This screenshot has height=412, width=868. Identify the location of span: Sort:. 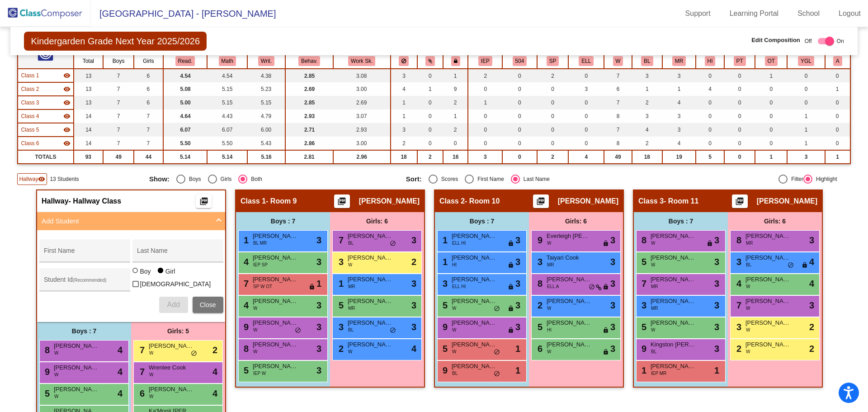
(414, 179).